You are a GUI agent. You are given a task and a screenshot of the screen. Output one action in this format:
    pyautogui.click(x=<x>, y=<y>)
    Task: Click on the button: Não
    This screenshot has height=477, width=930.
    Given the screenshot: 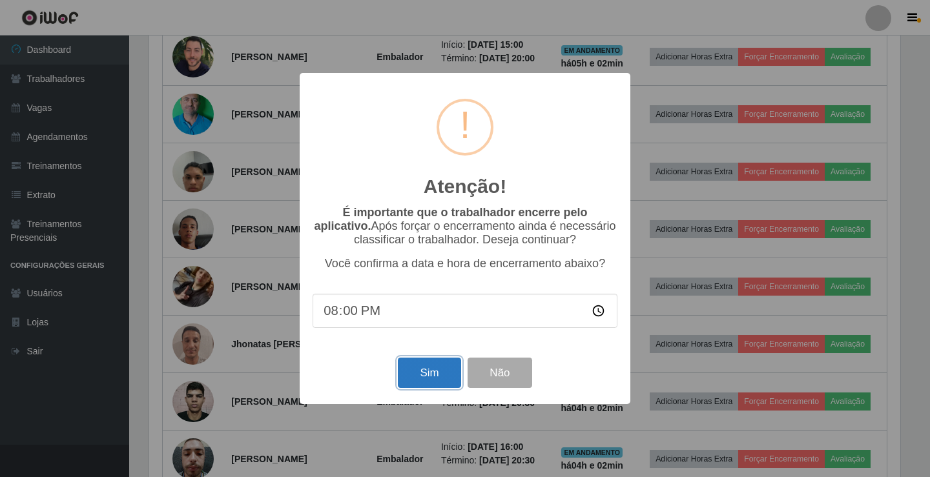 What is the action you would take?
    pyautogui.click(x=499, y=372)
    